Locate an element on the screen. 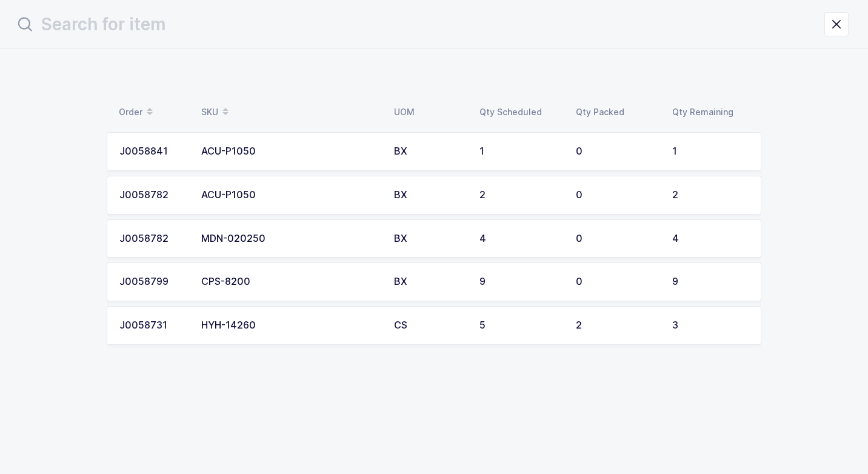 The width and height of the screenshot is (868, 474). button: close drawer is located at coordinates (836, 24).